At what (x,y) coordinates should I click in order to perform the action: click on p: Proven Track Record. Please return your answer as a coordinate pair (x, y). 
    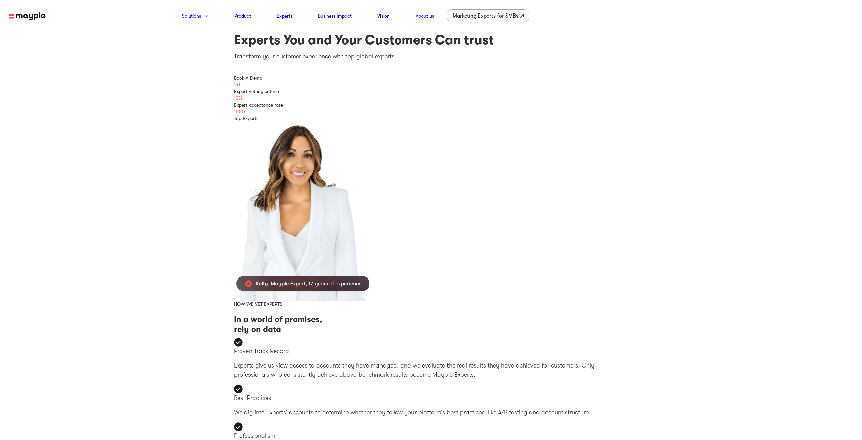
    Looking at the image, I should click on (431, 351).